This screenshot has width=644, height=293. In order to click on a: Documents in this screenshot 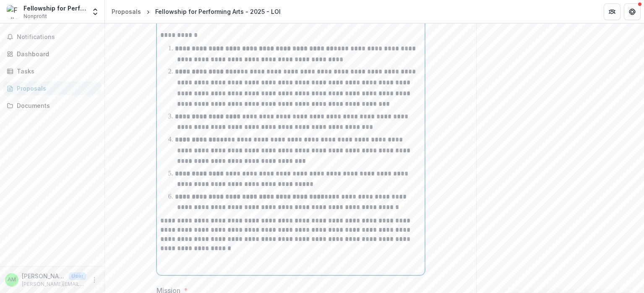, I will do `click(52, 105)`.